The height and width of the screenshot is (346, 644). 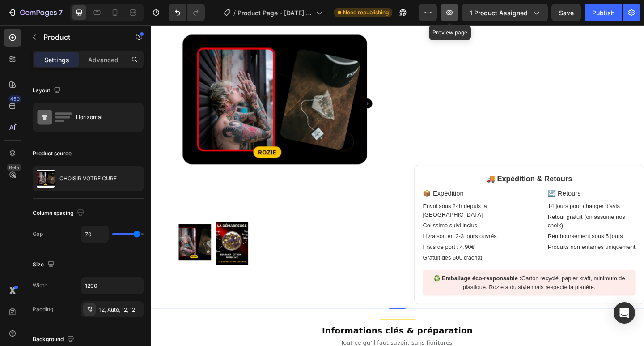 I want to click on li: Livraison en 2-3 jours ouvrés, so click(x=360, y=229).